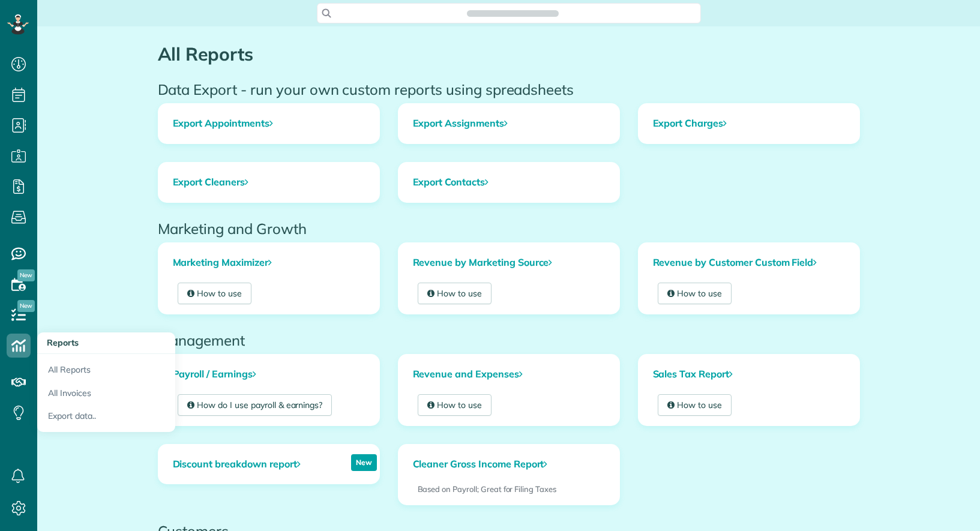 The height and width of the screenshot is (531, 980). Describe the element at coordinates (106, 368) in the screenshot. I see `a: All Reports` at that location.